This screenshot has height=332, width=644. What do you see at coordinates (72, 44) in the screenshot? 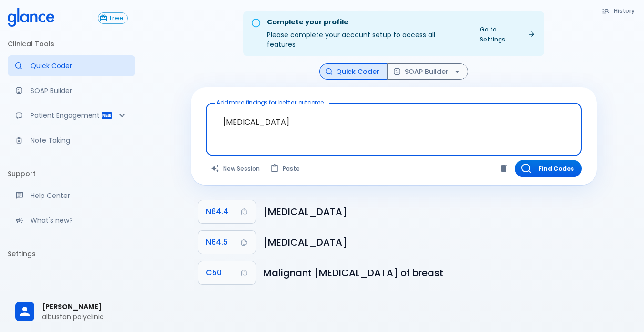
I see `li: Clinical Tools` at bounding box center [72, 44].